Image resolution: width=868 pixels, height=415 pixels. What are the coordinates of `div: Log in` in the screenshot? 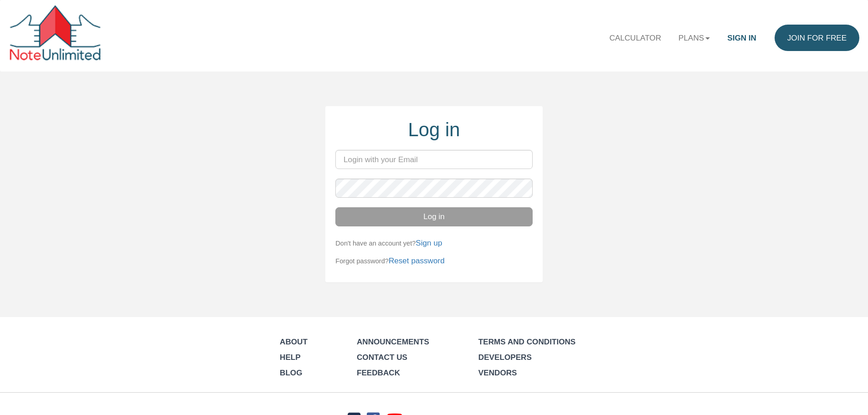 It's located at (434, 130).